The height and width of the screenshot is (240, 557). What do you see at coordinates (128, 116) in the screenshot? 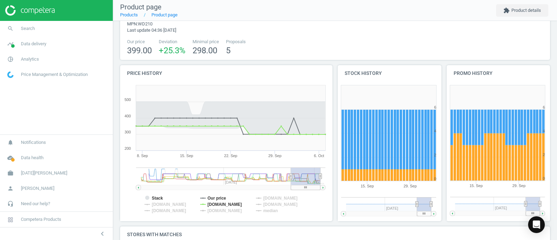
I see `text: 400` at bounding box center [128, 116].